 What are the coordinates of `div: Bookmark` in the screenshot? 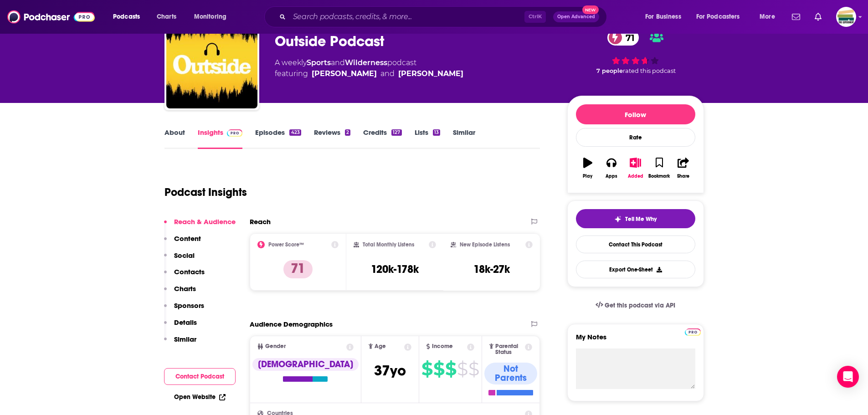 It's located at (659, 176).